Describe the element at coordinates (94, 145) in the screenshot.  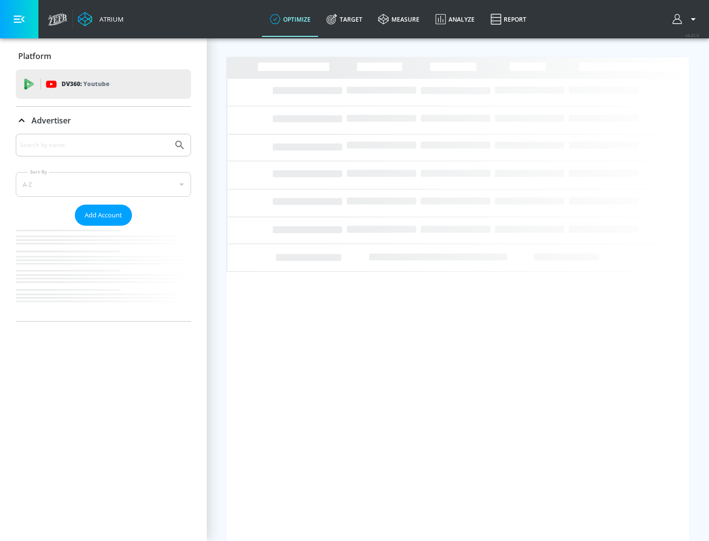
I see `input: Search by name` at that location.